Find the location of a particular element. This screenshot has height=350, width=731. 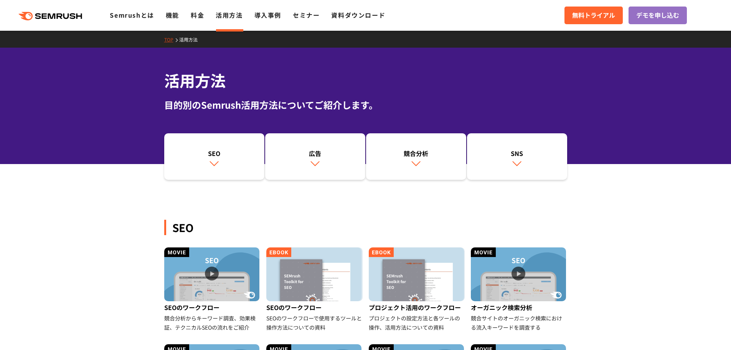

a: TOP is located at coordinates (172, 39).